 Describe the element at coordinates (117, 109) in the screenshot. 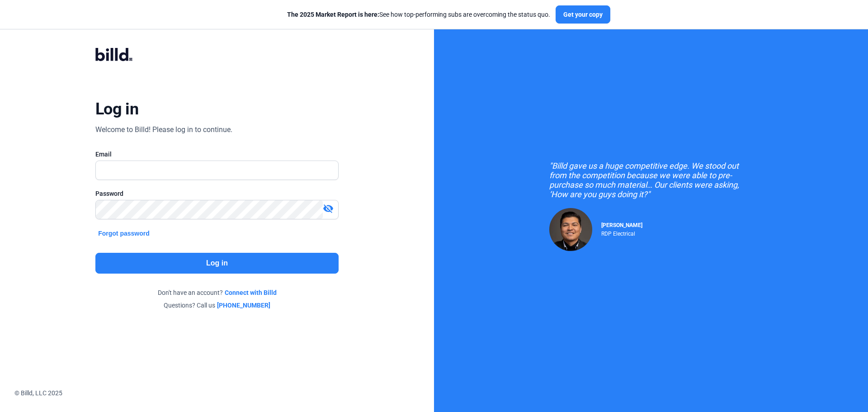

I see `div: Log in` at that location.